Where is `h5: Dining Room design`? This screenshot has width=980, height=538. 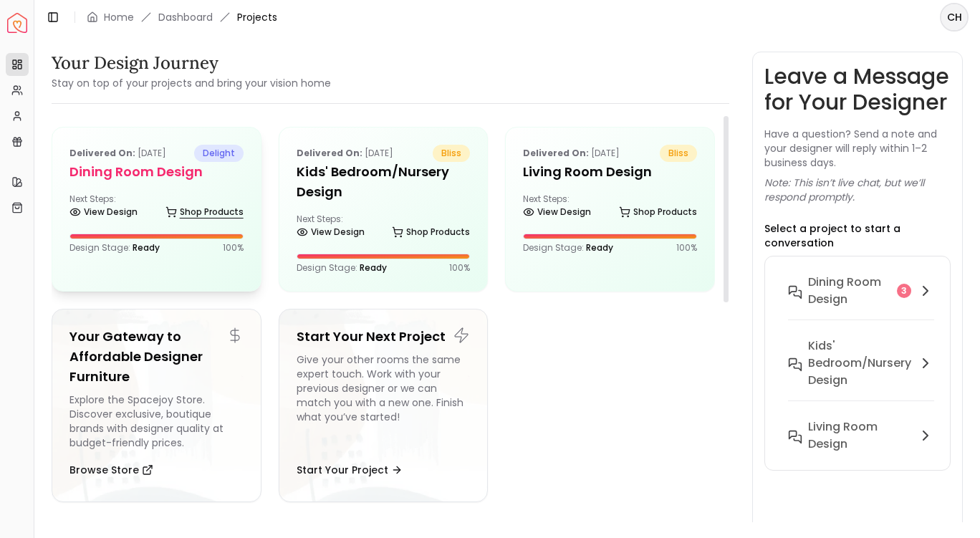 h5: Dining Room design is located at coordinates (156, 172).